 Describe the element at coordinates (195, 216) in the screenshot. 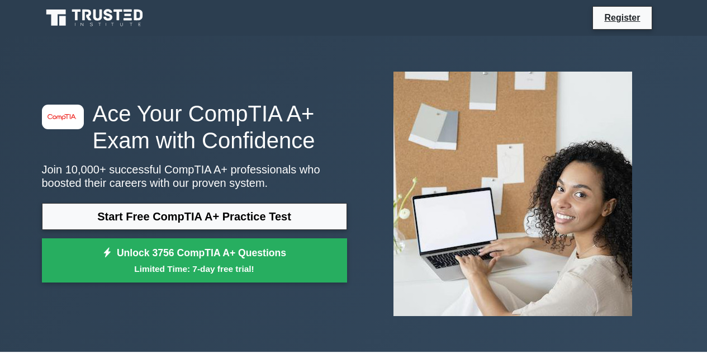

I see `a: Start Free CompTIA A+ Practice Test` at that location.